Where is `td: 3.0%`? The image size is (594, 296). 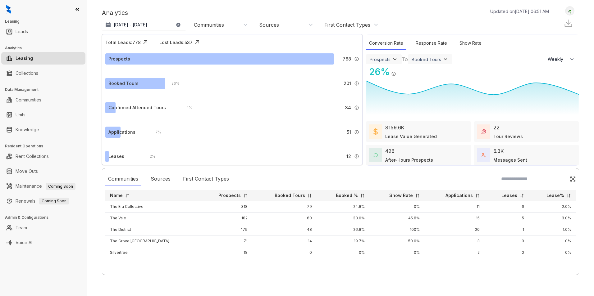 td: 3.0% is located at coordinates (552, 218).